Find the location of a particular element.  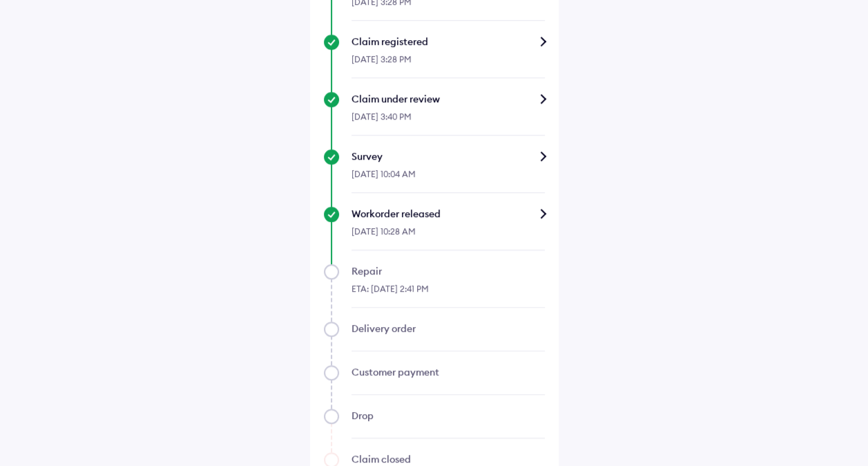

div: Claim registered is located at coordinates (448, 42).